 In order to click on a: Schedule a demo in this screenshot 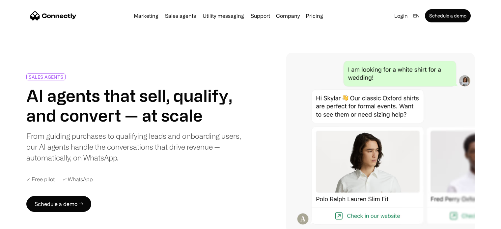, I will do `click(448, 16)`.